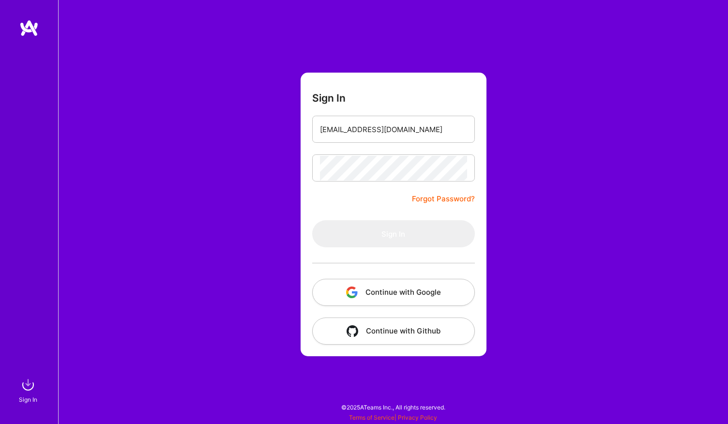 This screenshot has height=424, width=728. I want to click on a: Forgot Password?, so click(443, 199).